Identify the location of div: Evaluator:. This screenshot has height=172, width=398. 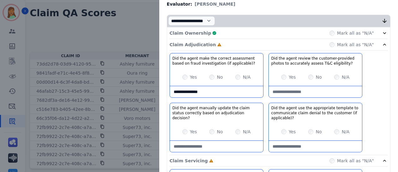
(278, 4).